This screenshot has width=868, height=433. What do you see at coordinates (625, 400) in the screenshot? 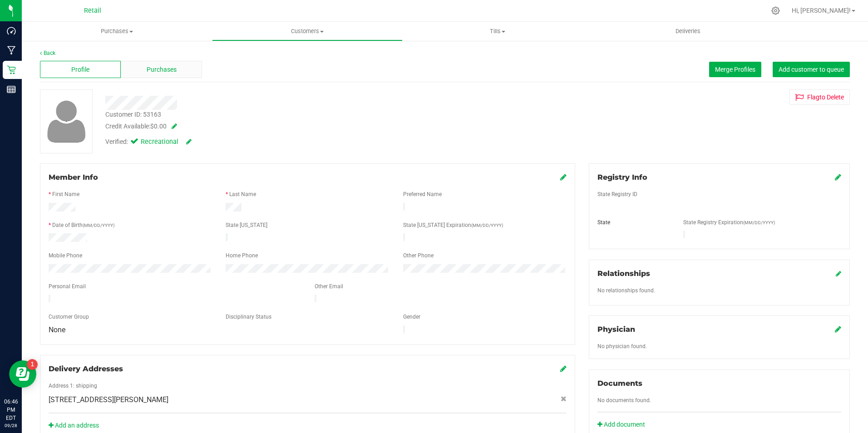
I see `span: No documents found.` at bounding box center [625, 400].